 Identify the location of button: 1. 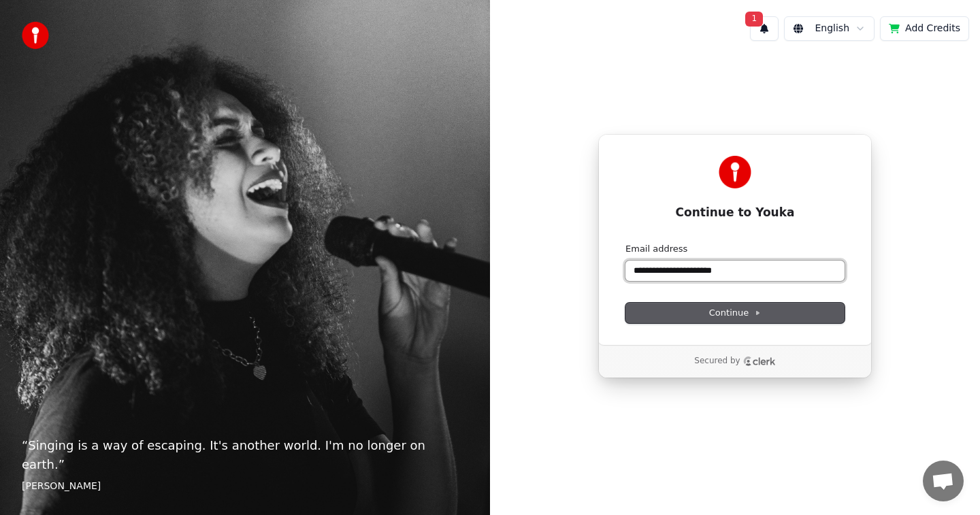
(764, 29).